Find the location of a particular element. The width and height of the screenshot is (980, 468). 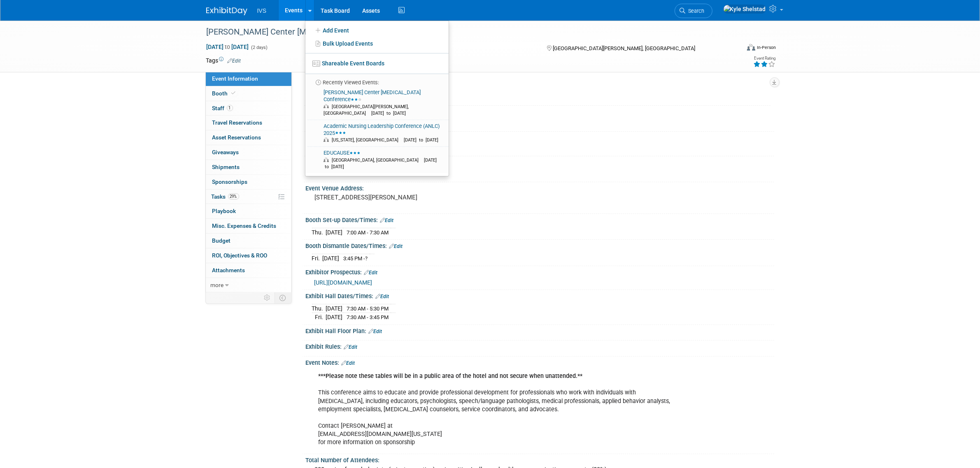

span: 29% is located at coordinates (233, 197).